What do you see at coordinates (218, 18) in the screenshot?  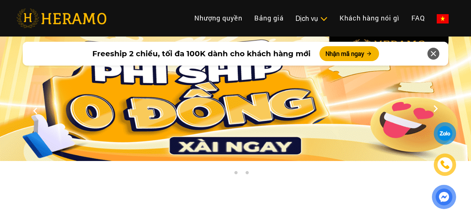 I see `a: Nhượng quyền` at bounding box center [218, 18].